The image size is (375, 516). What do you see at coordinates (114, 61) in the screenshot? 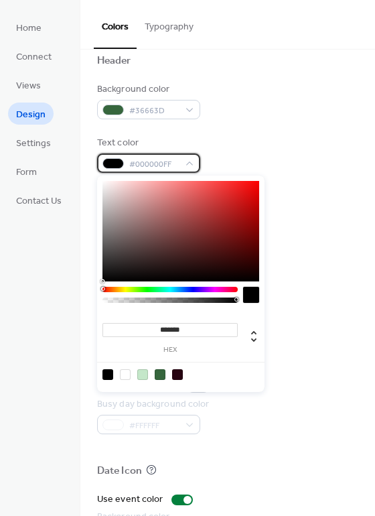
I see `div: Header` at bounding box center [114, 61].